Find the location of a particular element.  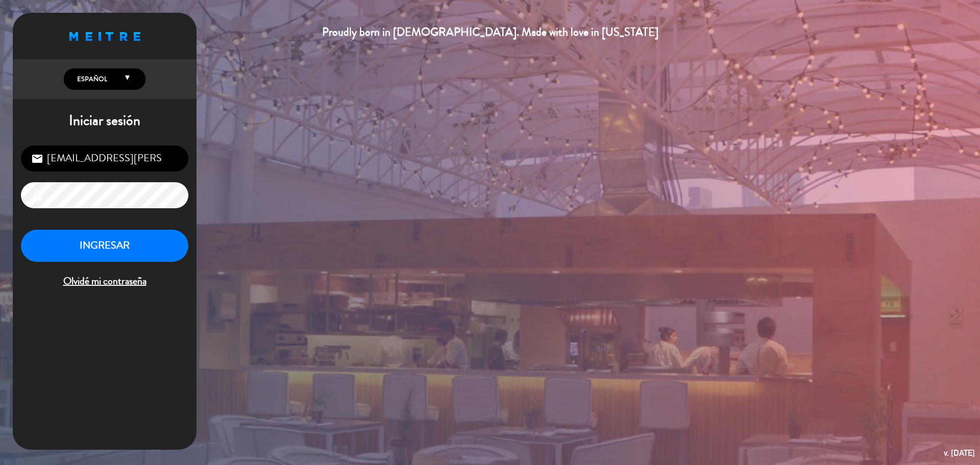

span: Olvidé mi contraseña is located at coordinates (105, 282).